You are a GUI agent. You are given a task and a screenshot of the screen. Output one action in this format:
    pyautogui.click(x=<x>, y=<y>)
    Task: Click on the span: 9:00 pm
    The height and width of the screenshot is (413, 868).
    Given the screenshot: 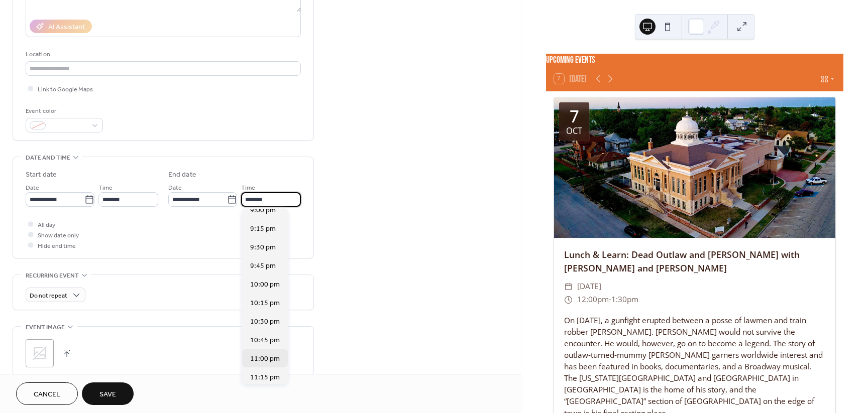 What is the action you would take?
    pyautogui.click(x=263, y=210)
    